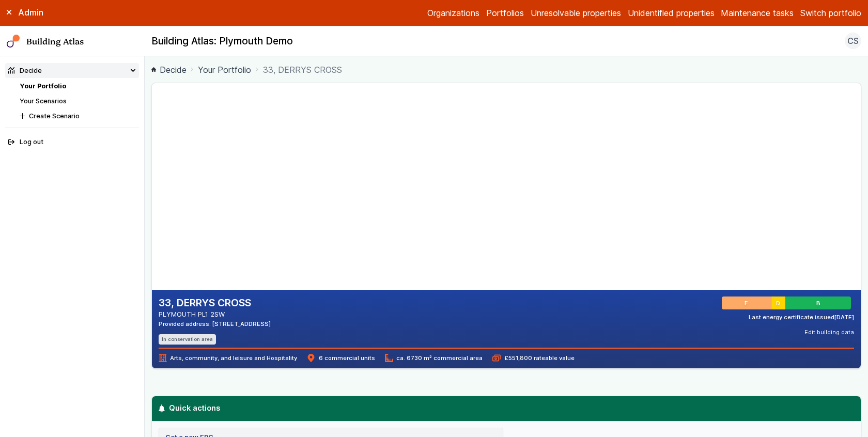 This screenshot has width=868, height=437. What do you see at coordinates (779, 303) in the screenshot?
I see `span: D` at bounding box center [779, 303].